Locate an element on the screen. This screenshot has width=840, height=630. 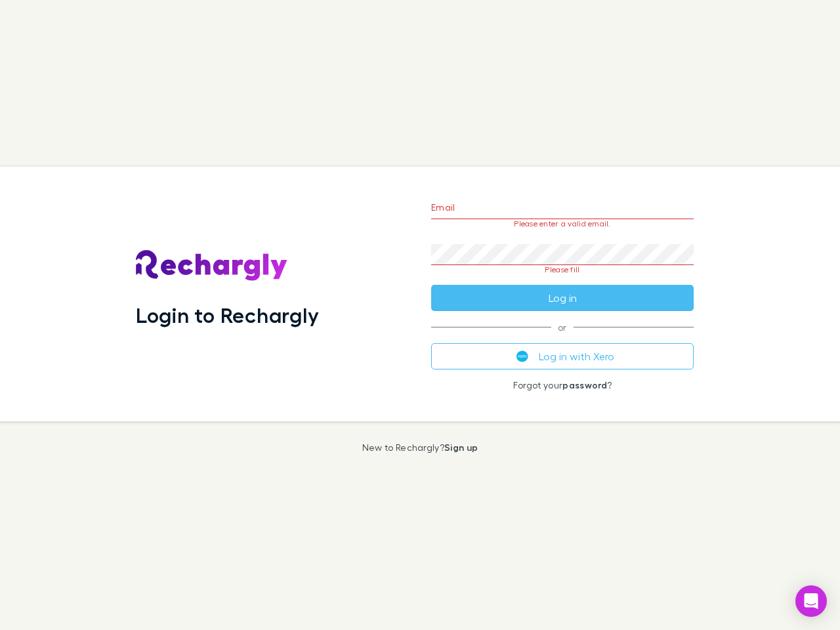
button: Log in is located at coordinates (563, 298).